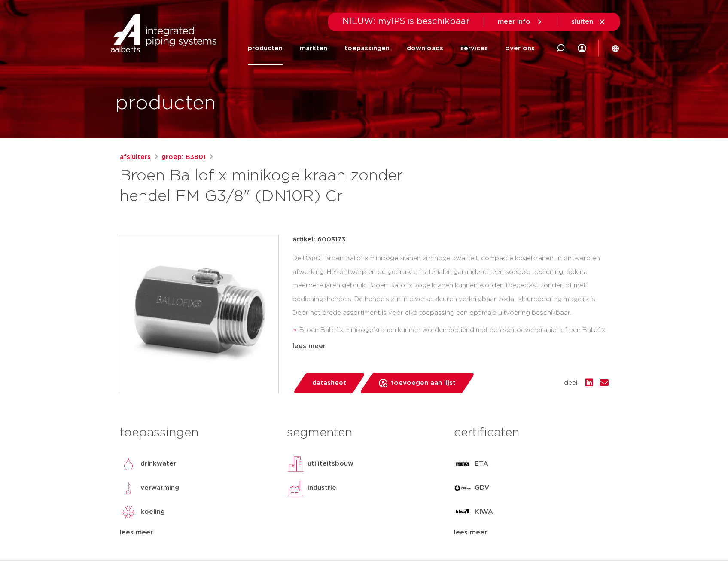 The width and height of the screenshot is (728, 561). What do you see at coordinates (588, 22) in the screenshot?
I see `a: sluiten` at bounding box center [588, 22].